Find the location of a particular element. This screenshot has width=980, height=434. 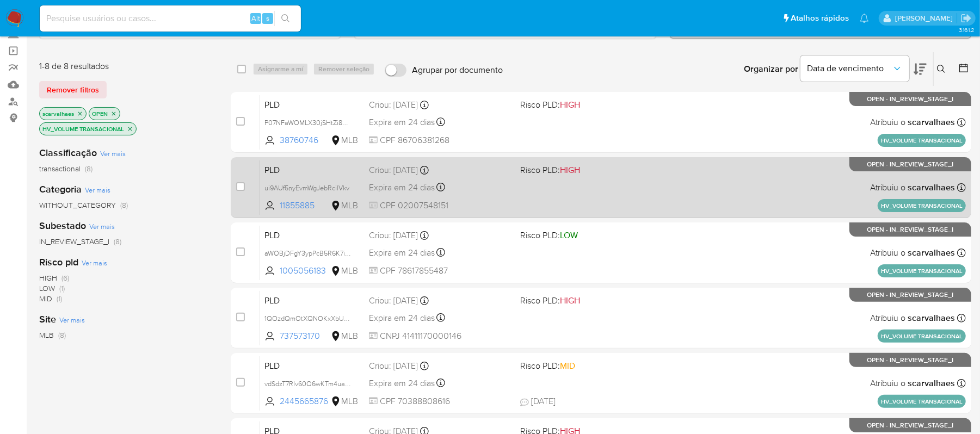

p: sara.carvalhaes@mercadopago.com.br is located at coordinates (925, 18).